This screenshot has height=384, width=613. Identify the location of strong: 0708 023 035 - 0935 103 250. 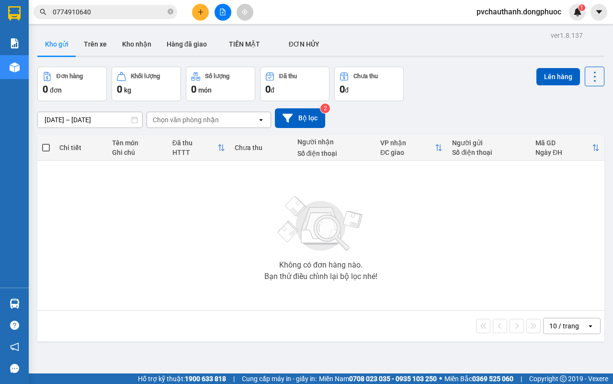
(393, 378).